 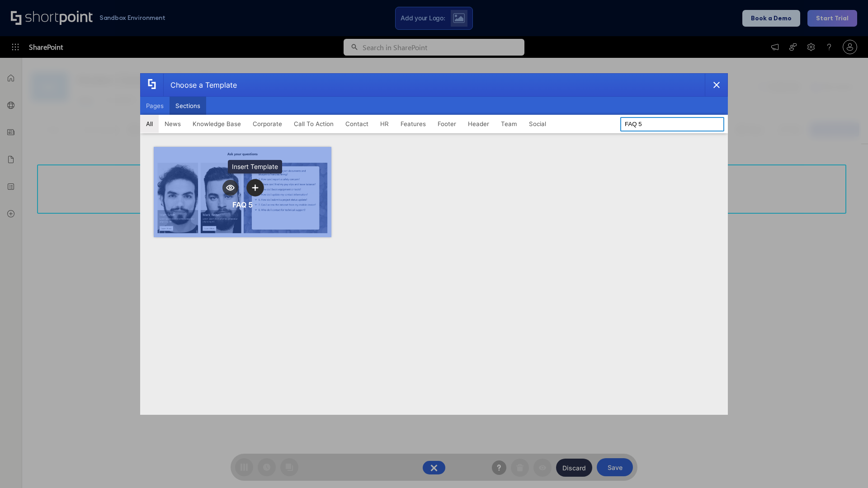 I want to click on input: Search, so click(x=673, y=124).